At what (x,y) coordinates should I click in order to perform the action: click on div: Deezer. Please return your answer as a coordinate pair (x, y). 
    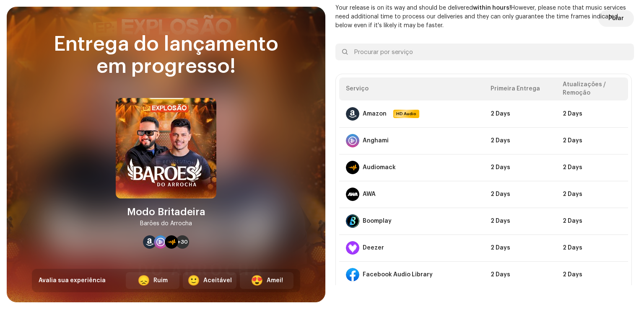
    Looking at the image, I should click on (373, 248).